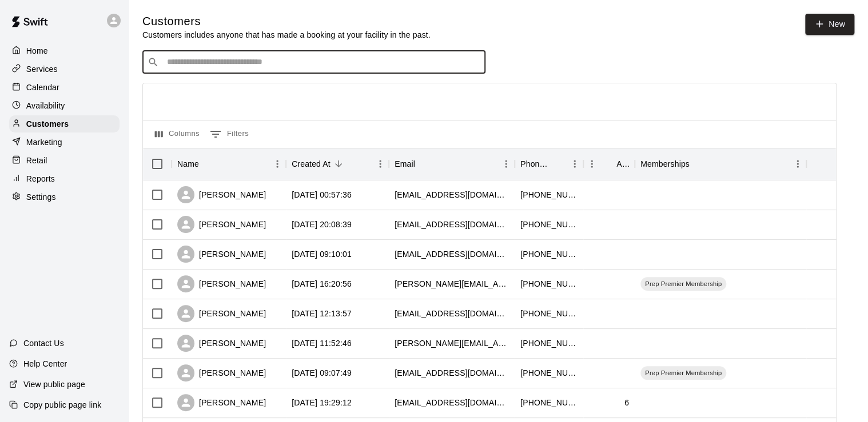 This screenshot has height=422, width=868. What do you see at coordinates (64, 161) in the screenshot?
I see `div: Retail` at bounding box center [64, 161].